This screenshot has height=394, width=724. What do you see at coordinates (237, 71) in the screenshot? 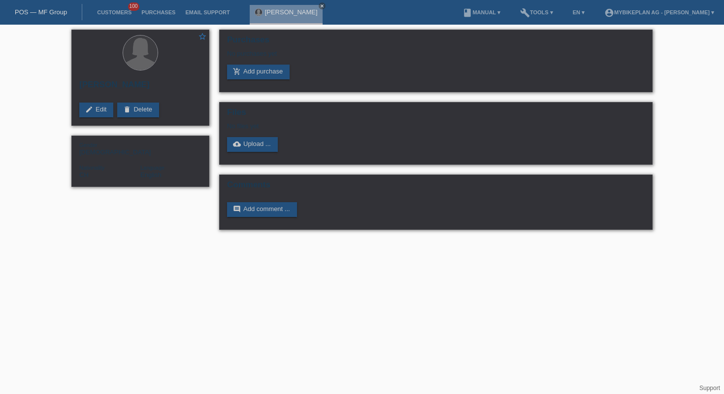
I see `i: add_shopping_cart` at bounding box center [237, 71].